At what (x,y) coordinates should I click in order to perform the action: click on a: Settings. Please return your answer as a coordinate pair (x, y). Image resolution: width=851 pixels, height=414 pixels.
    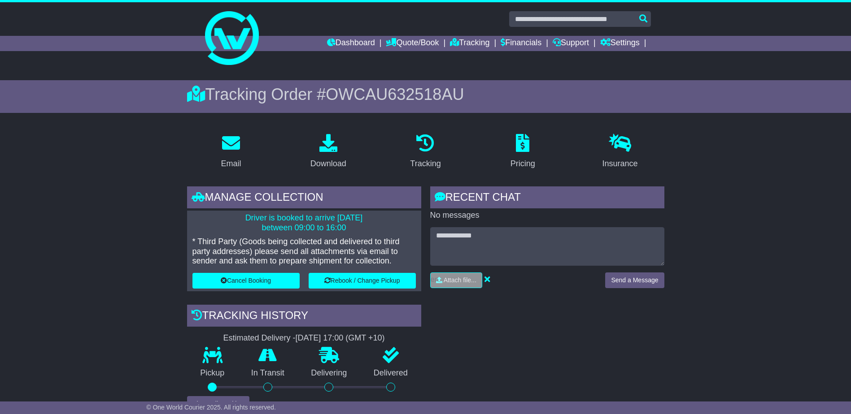
    Looking at the image, I should click on (620, 44).